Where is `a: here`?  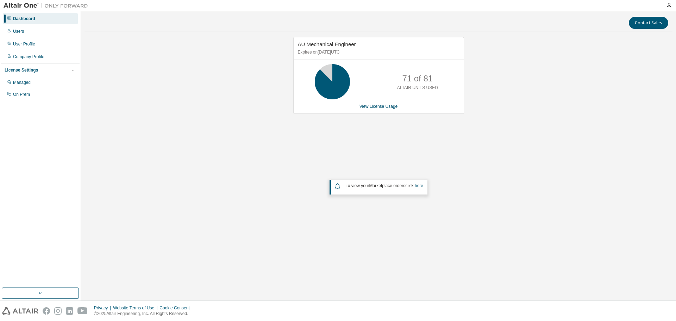
a: here is located at coordinates (419, 186).